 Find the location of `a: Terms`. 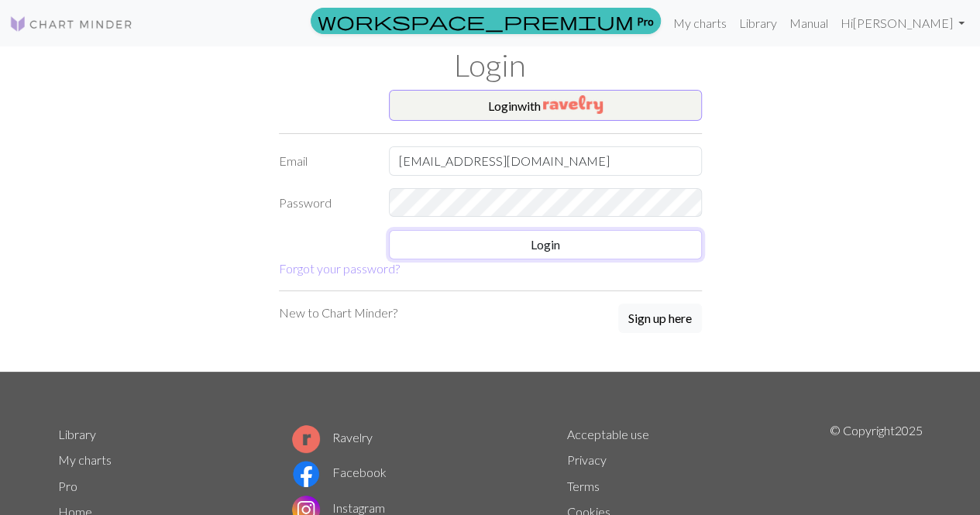

a: Terms is located at coordinates (583, 485).